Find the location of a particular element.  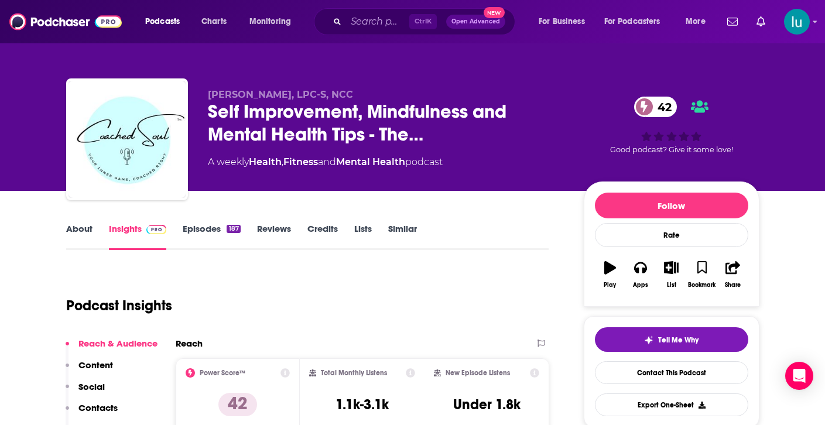

span: and is located at coordinates (327, 162).